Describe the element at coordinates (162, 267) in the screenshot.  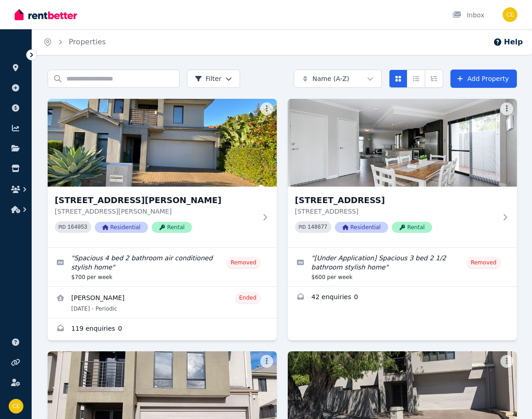
I see `a: Edit listing: Spacious 4 bed 2 bathroom air conditioned stylish home` at that location.